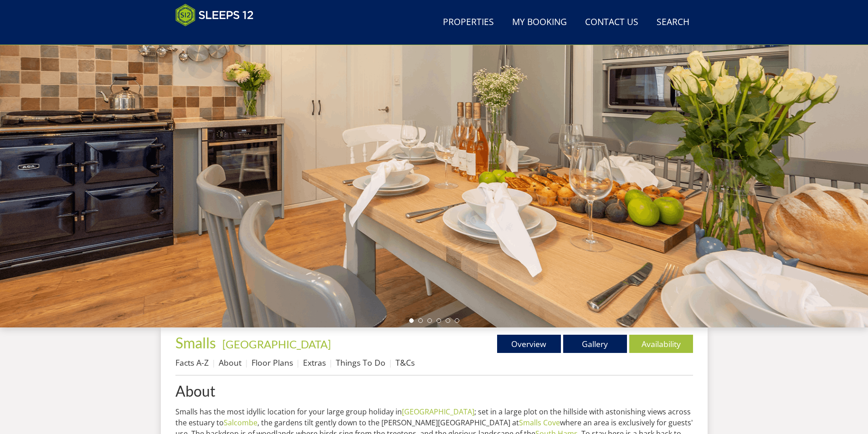 The height and width of the screenshot is (434, 868). Describe the element at coordinates (215, 15) in the screenshot. I see `img: Sleeps 12` at that location.